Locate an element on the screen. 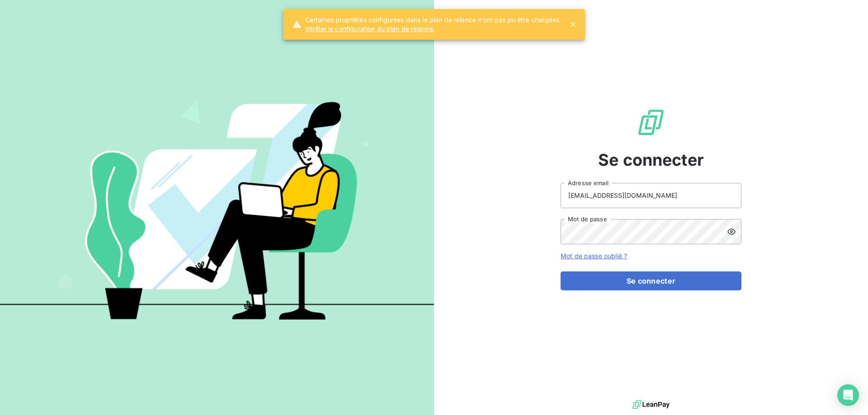 The image size is (868, 415). input: placeholder is located at coordinates (652, 196).